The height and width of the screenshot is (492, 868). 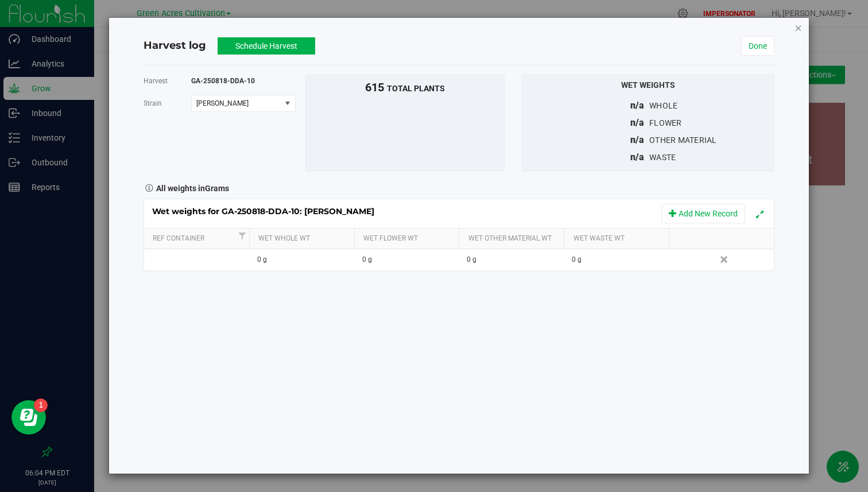 I want to click on a: Wet Other Material Wt, so click(x=514, y=239).